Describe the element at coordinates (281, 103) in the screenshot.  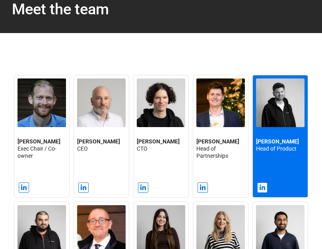
I see `img: Genie` at that location.